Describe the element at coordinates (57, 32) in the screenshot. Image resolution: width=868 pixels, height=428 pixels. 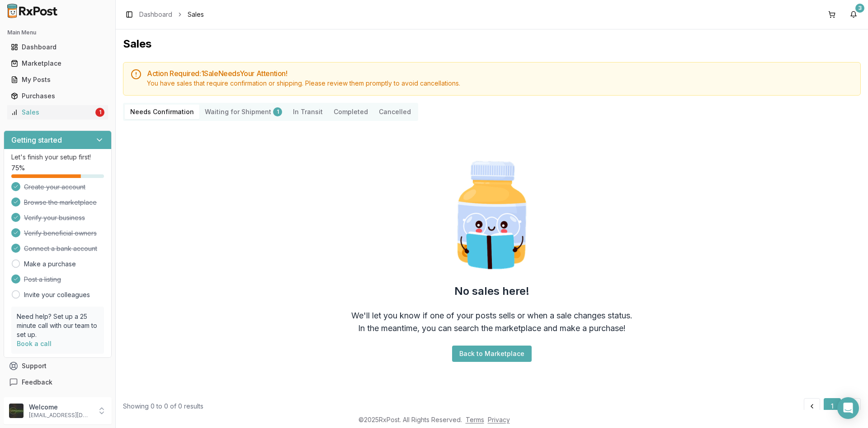
I see `h2: Main Menu` at that location.